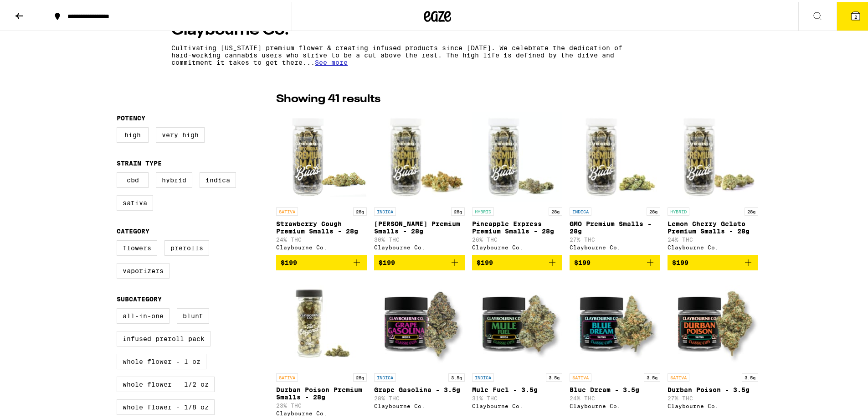 Image resolution: width=868 pixels, height=419 pixels. What do you see at coordinates (180, 133) in the screenshot?
I see `label: Very High` at bounding box center [180, 133].